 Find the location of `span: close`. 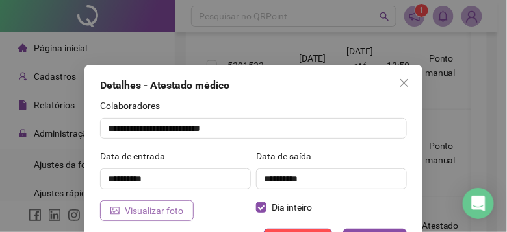

span: close is located at coordinates (404, 83).